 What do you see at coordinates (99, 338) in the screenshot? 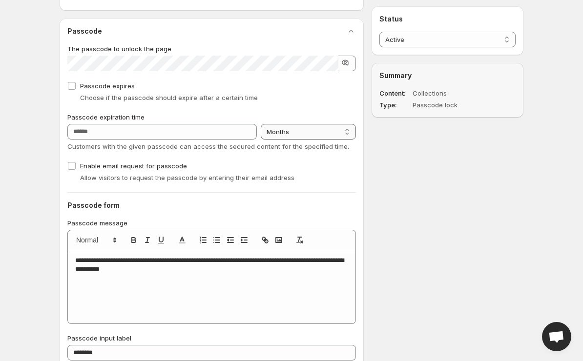
I see `span: Passcode input label` at bounding box center [99, 338].